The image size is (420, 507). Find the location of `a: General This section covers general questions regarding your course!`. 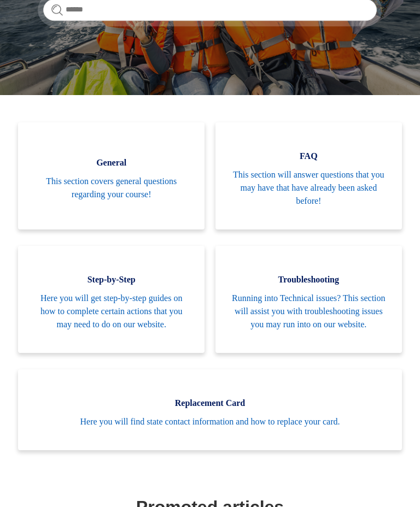

a: General This section covers general questions regarding your course! is located at coordinates (111, 176).